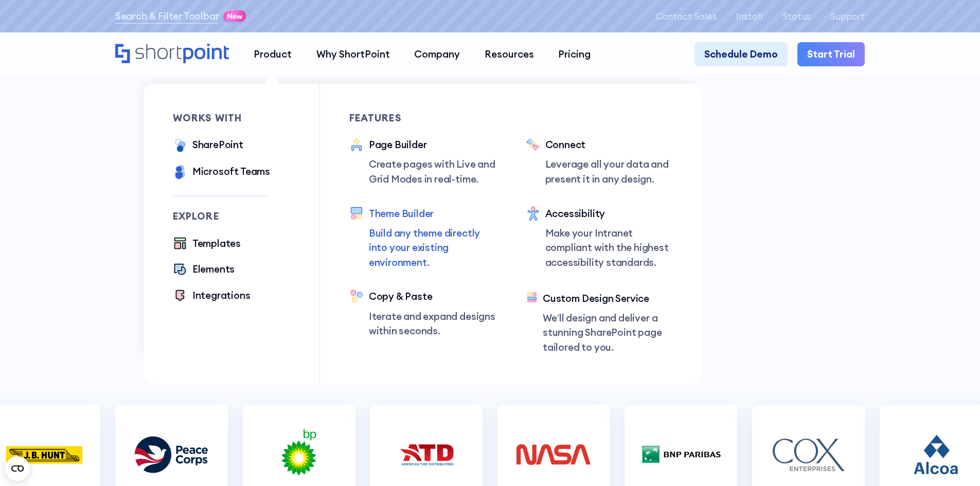 The height and width of the screenshot is (486, 980). Describe the element at coordinates (432, 323) in the screenshot. I see `p: Iterate and expand designs within seconds.` at that location.